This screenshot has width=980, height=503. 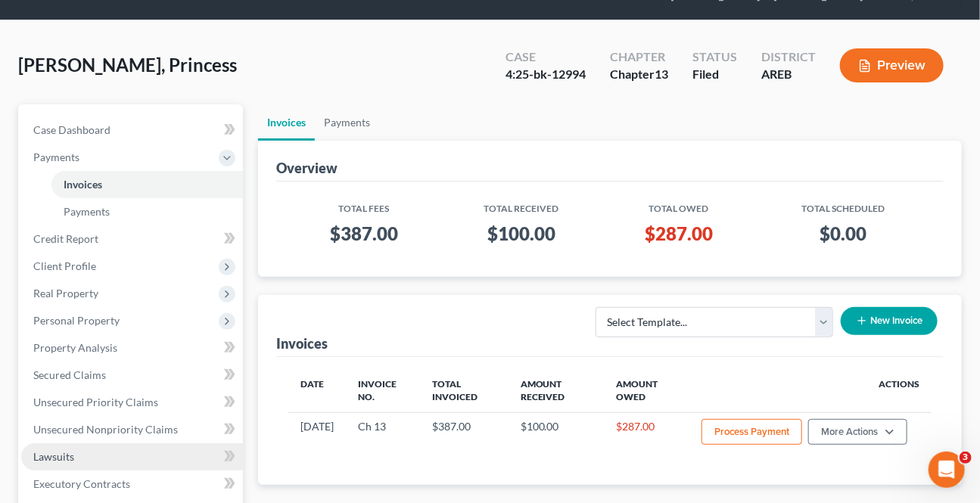 I want to click on h3: $100.00, so click(x=520, y=234).